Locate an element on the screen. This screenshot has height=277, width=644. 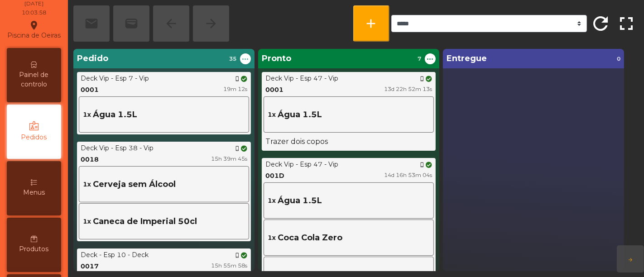
span: Pronto is located at coordinates (276, 58).